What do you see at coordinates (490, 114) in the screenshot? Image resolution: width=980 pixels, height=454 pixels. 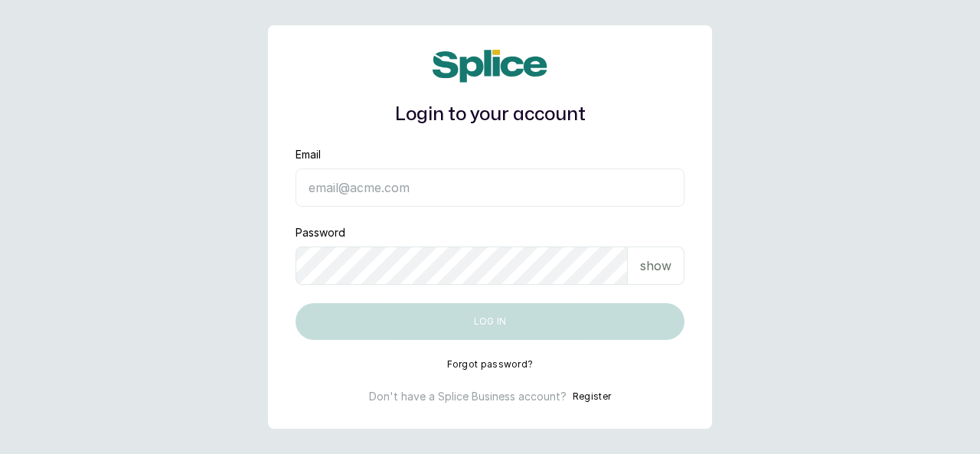 I see `h1: Login to your account` at bounding box center [490, 114].